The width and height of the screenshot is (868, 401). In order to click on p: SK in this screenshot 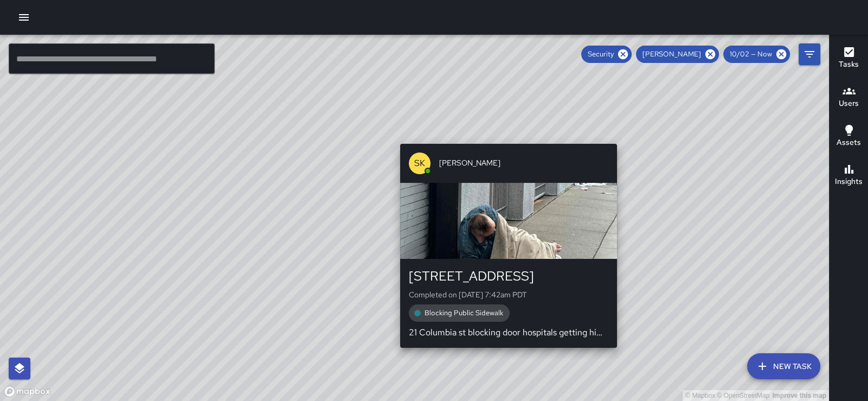, I will do `click(420, 163)`.